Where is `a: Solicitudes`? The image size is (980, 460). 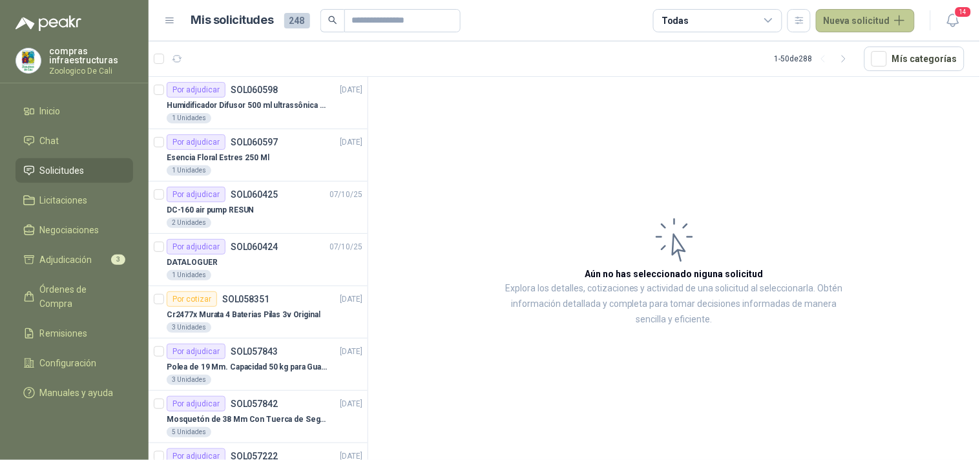
a: Solicitudes is located at coordinates (74, 171).